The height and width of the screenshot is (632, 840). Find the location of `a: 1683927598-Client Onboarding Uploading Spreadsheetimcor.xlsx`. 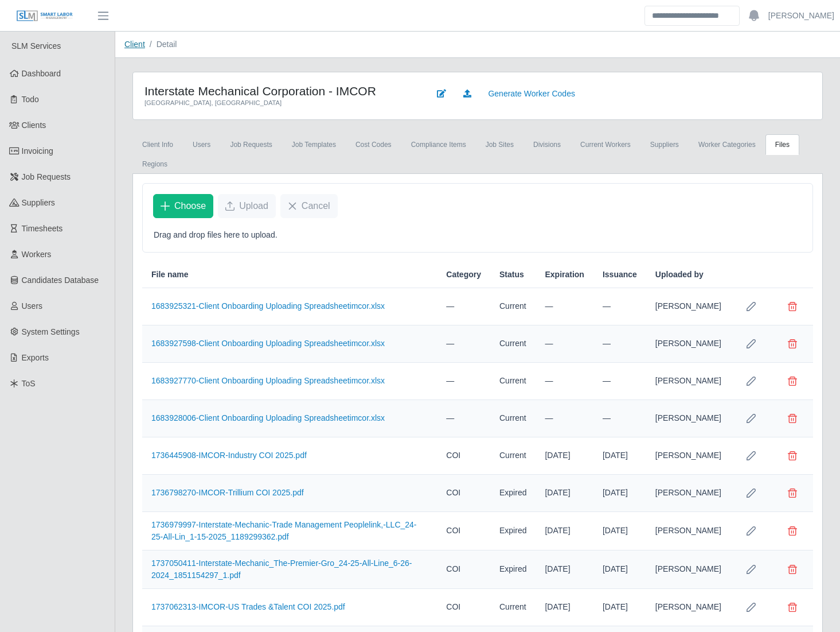

a: 1683927598-Client Onboarding Uploading Spreadsheetimcor.xlsx is located at coordinates (268, 343).